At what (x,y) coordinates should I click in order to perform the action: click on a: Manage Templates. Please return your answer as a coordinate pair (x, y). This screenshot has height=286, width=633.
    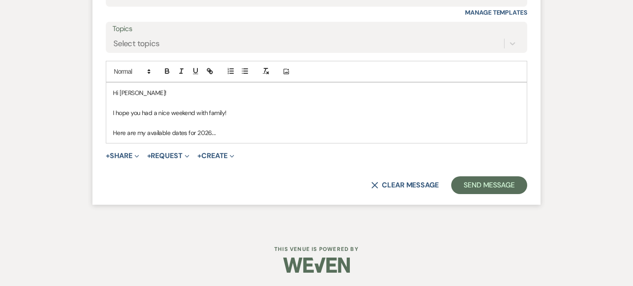
    Looking at the image, I should click on (496, 12).